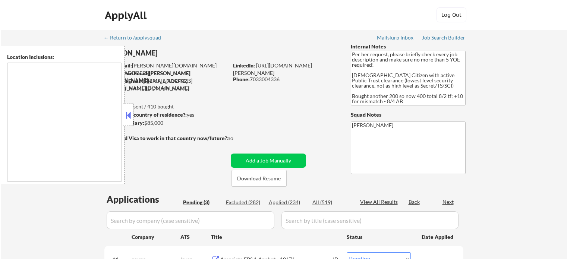  Describe the element at coordinates (127, 15) in the screenshot. I see `div: ApplyAll` at that location.